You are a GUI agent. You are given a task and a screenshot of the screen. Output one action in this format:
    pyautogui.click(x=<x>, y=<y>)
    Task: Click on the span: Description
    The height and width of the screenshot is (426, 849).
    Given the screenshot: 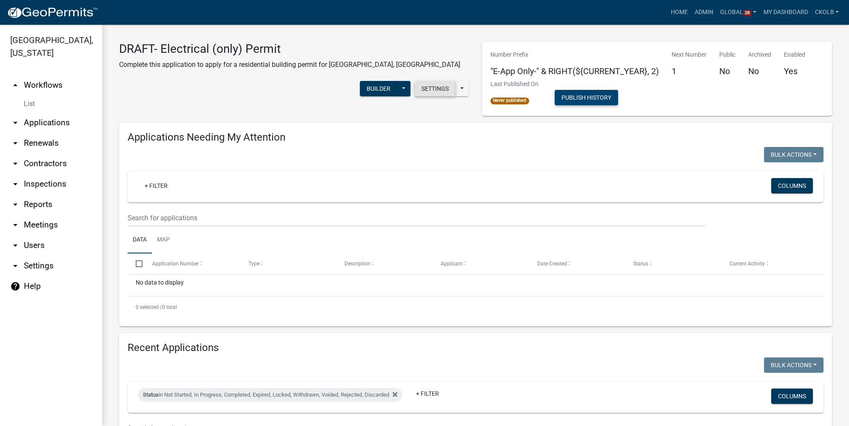 What is the action you would take?
    pyautogui.click(x=357, y=263)
    